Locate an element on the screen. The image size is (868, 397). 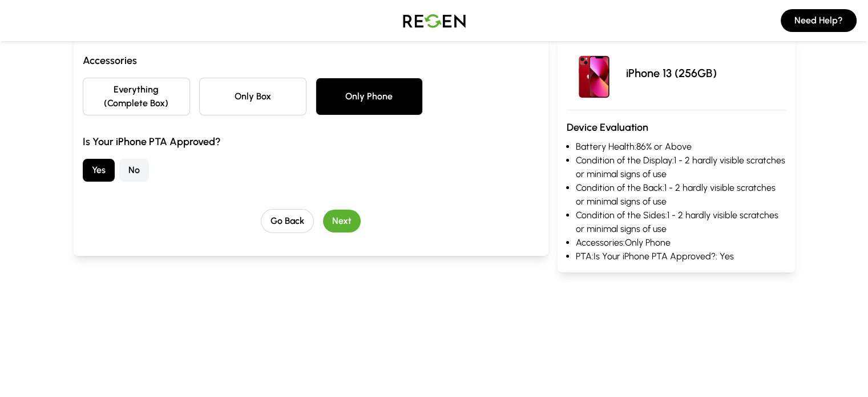
li: Battery Health: 86% or Above is located at coordinates (681, 147).